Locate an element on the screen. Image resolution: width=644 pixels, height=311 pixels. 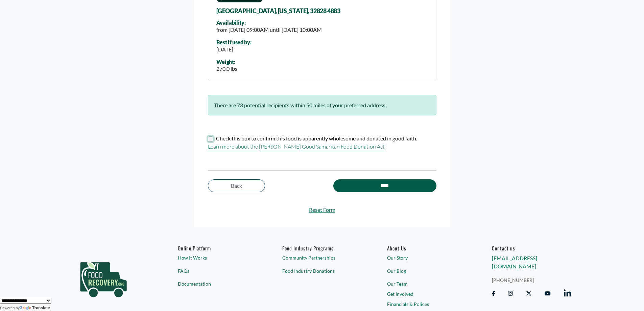
div: 270.0 lbs is located at coordinates (227, 69).